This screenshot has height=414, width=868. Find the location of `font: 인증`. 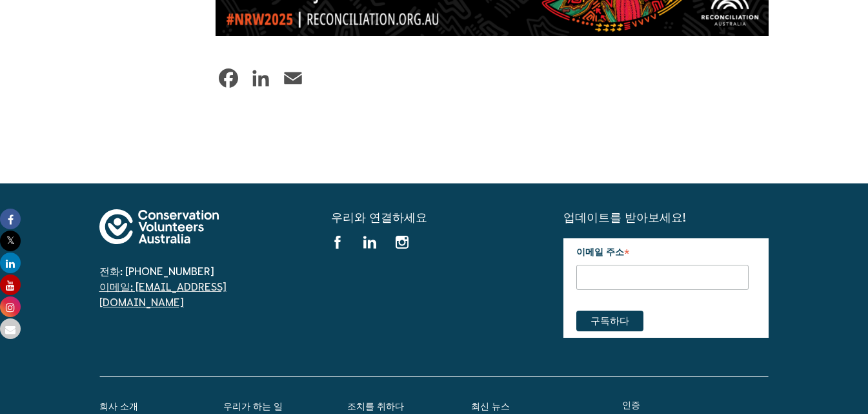

font: 인증 is located at coordinates (631, 405).